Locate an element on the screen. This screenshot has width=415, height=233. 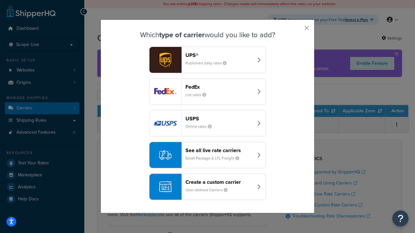
small: List rates is located at coordinates (198, 95).